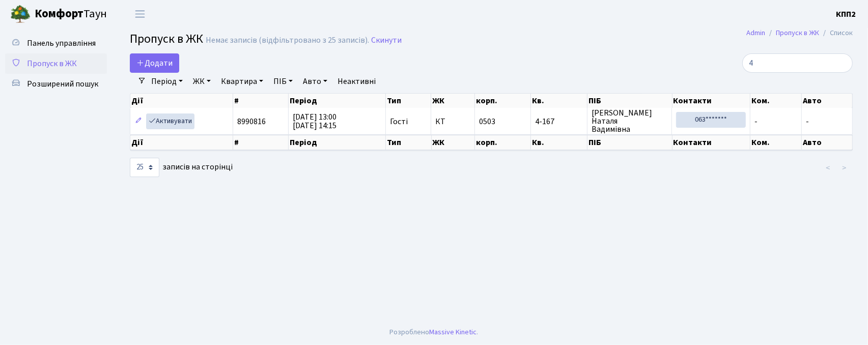  Describe the element at coordinates (140, 14) in the screenshot. I see `button: Переключити навігацію` at that location.